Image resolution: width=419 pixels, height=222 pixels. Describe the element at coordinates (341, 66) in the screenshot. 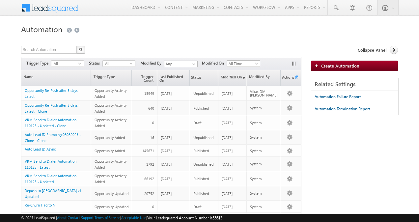

I see `span: Create Automation` at that location.